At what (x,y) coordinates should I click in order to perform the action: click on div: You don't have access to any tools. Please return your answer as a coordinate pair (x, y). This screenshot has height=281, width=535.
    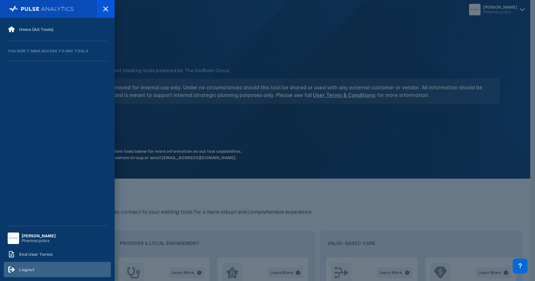
    Looking at the image, I should click on (57, 51).